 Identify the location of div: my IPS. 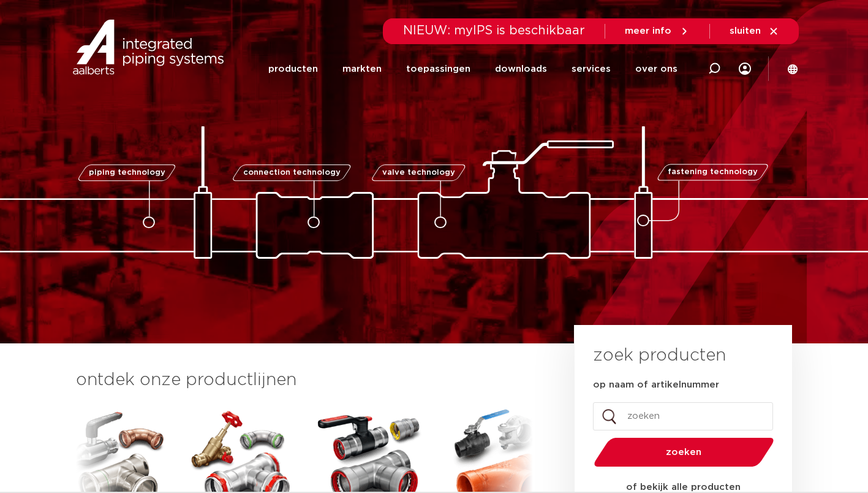
(746, 69).